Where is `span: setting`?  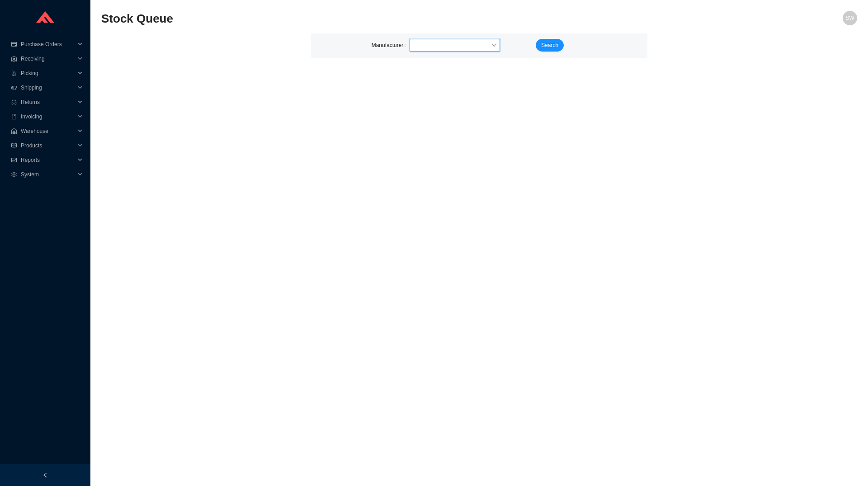
span: setting is located at coordinates (14, 174).